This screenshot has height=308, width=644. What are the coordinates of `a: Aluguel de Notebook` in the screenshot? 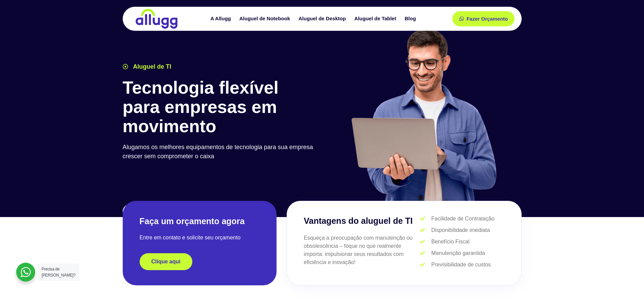 It's located at (265, 19).